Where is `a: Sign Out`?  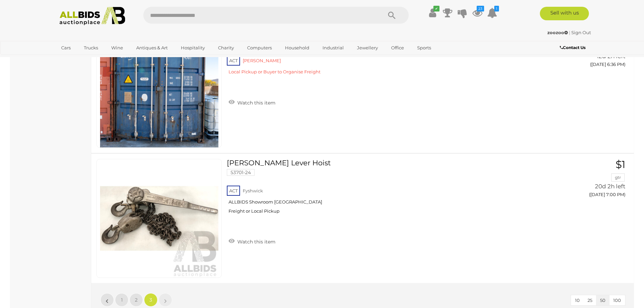 a: Sign Out is located at coordinates (581, 32).